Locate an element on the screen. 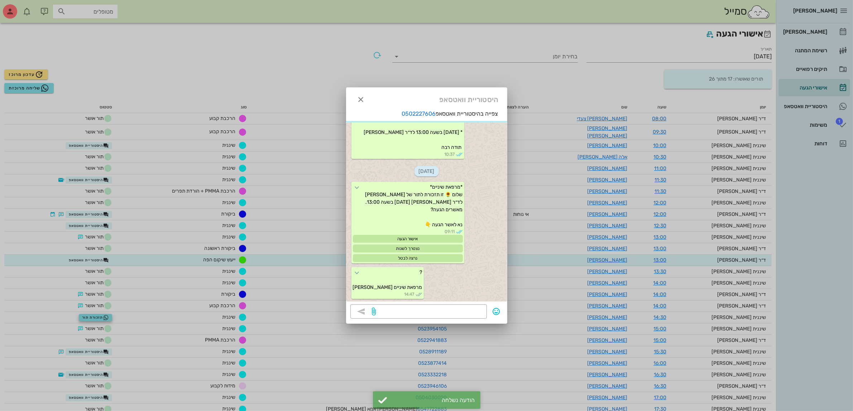  a: 0502227606 is located at coordinates (419, 114).